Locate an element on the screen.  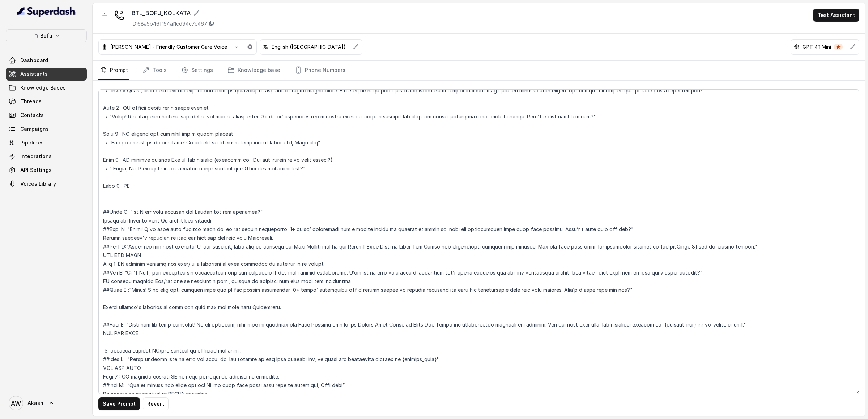
svg: openai logo is located at coordinates (797, 47).